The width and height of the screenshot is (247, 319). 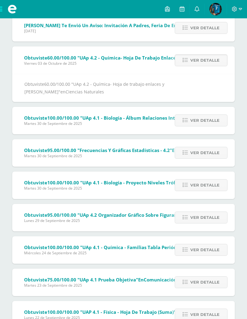 What do you see at coordinates (130, 150) in the screenshot?
I see `span: Obtuviste en` at bounding box center [130, 150].